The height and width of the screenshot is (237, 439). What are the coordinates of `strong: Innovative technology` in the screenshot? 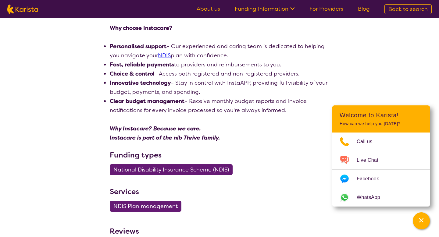 It's located at (140, 83).